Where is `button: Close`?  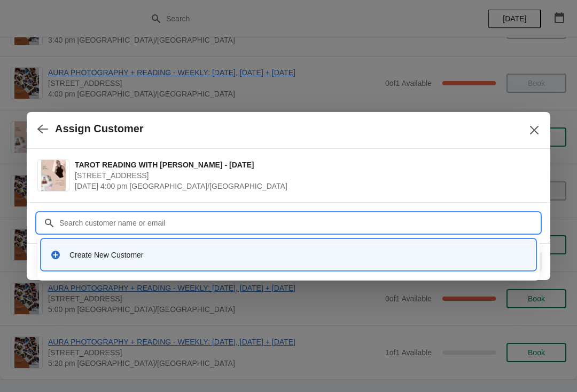 button: Close is located at coordinates (534, 130).